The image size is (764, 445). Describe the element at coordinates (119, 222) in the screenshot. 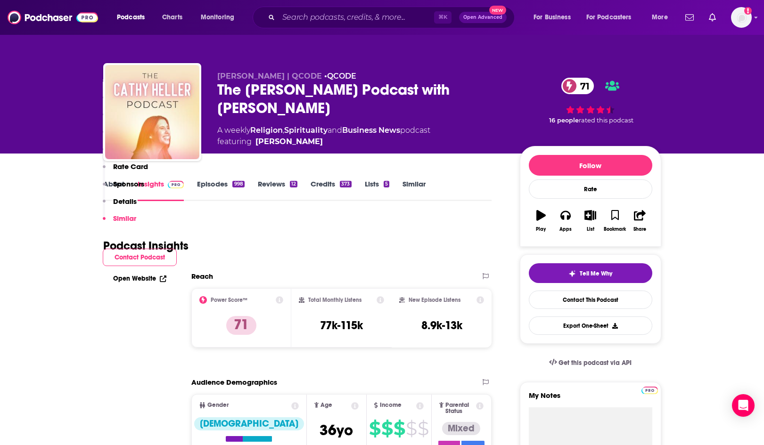

I see `button: Similar` at that location.